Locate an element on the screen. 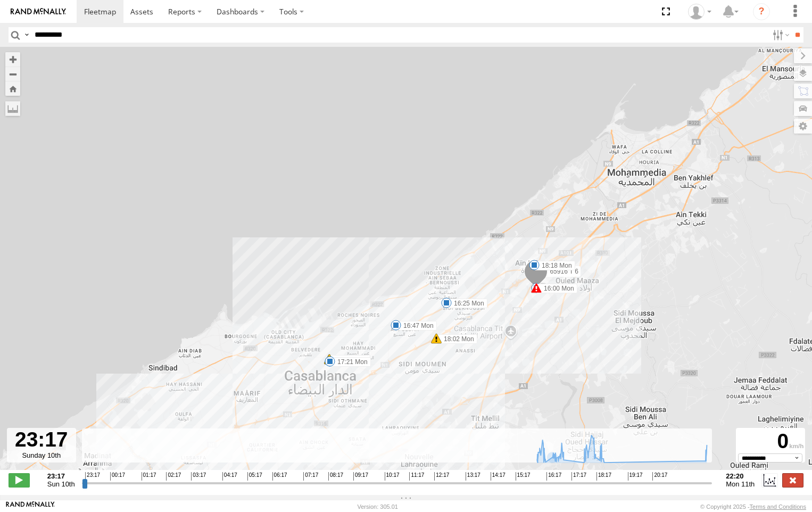 Image resolution: width=812 pixels, height=512 pixels. span: 20:17 is located at coordinates (660, 476).